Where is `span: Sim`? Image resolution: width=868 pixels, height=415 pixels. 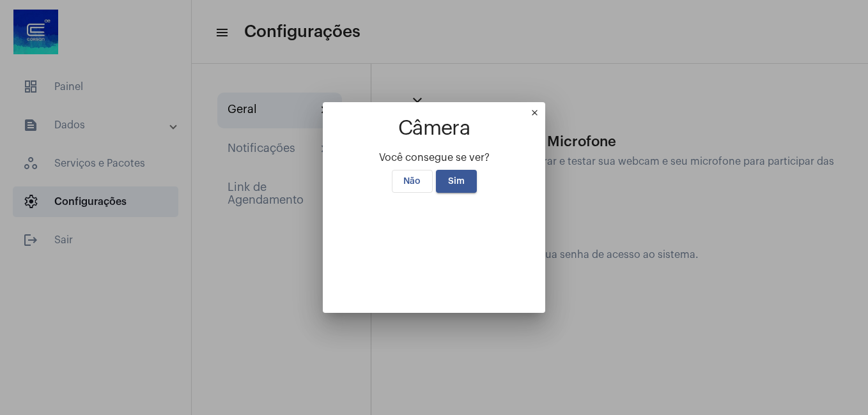 span: Sim is located at coordinates (456, 181).